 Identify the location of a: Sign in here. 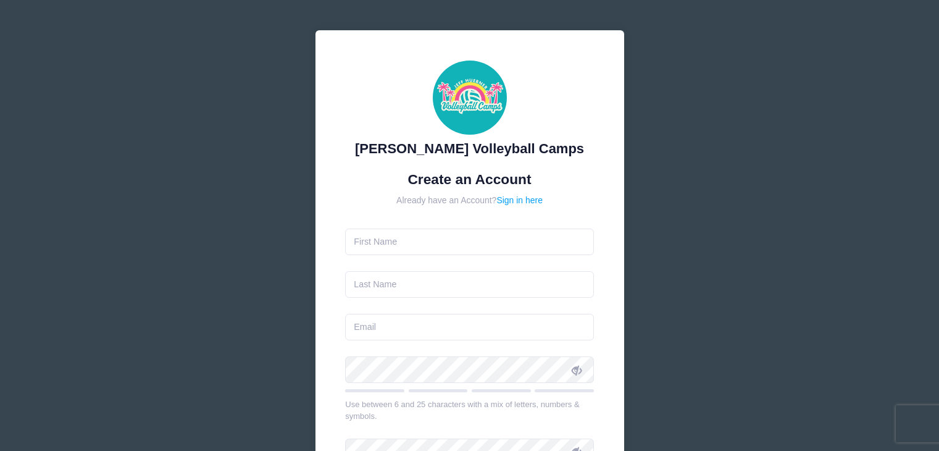
(519, 200).